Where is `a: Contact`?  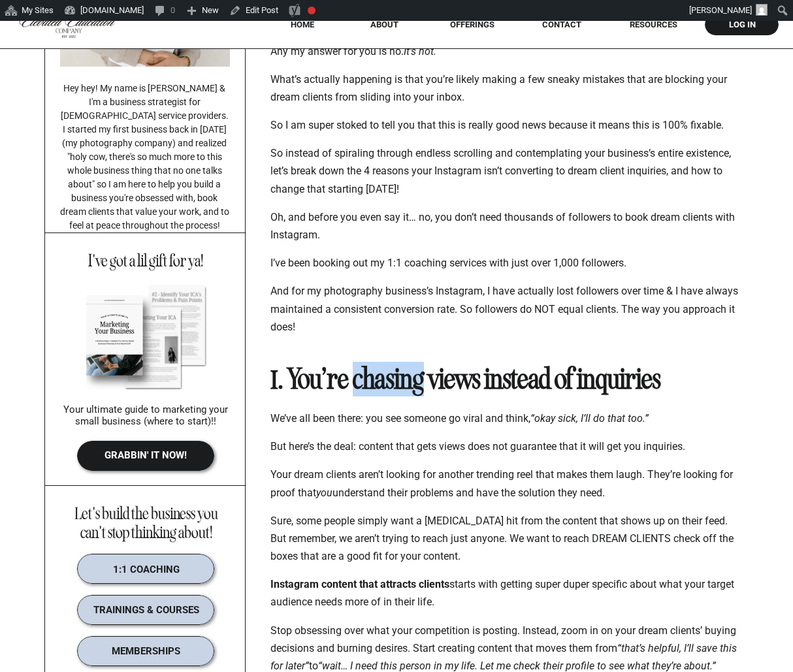 a: Contact is located at coordinates (562, 24).